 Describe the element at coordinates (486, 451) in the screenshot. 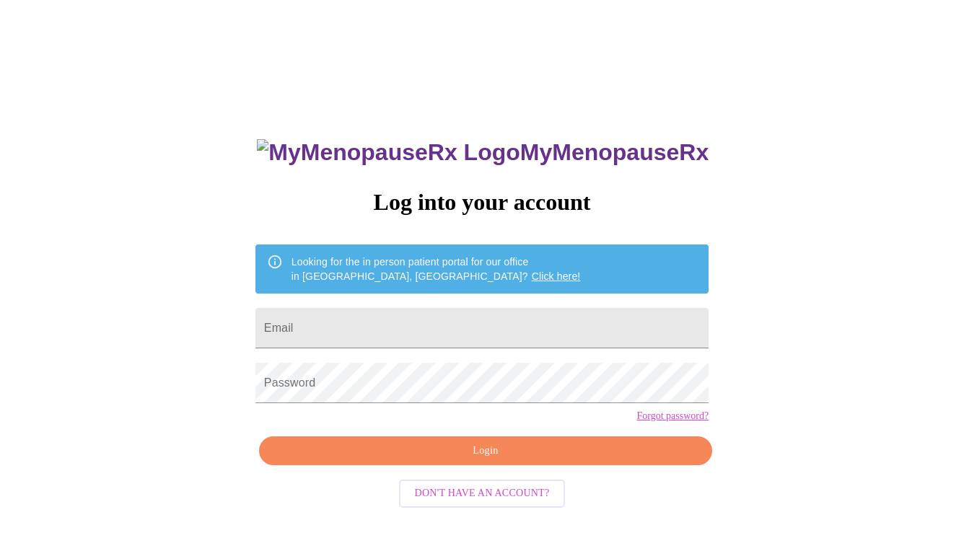

I see `span: Login` at that location.